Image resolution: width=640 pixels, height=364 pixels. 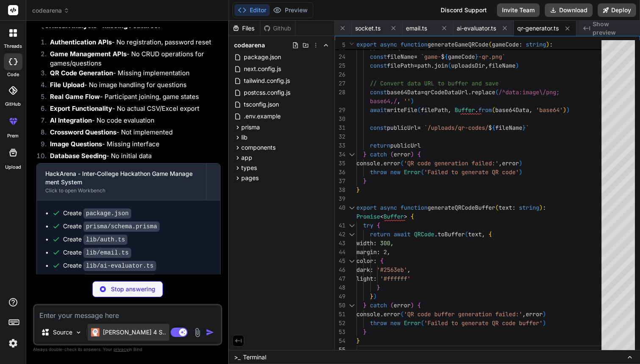 What do you see at coordinates (132, 157) in the screenshot?
I see `li: - No initial data` at bounding box center [132, 157].